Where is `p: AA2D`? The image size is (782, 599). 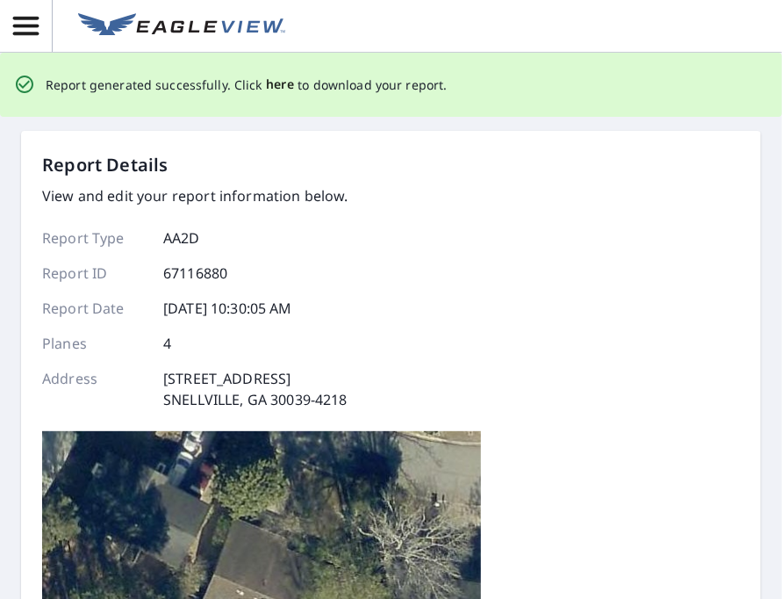 p: AA2D is located at coordinates (182, 238).